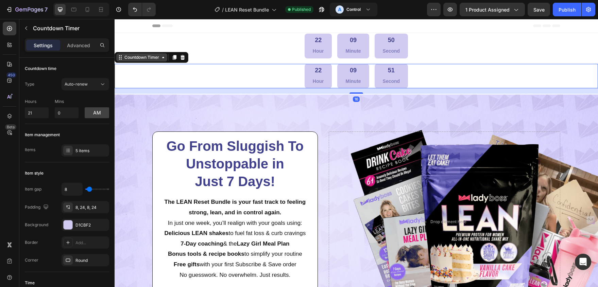  What do you see at coordinates (120, 215) in the screenshot?
I see `p: to fuel fat loss & curb cravings` at bounding box center [120, 215].